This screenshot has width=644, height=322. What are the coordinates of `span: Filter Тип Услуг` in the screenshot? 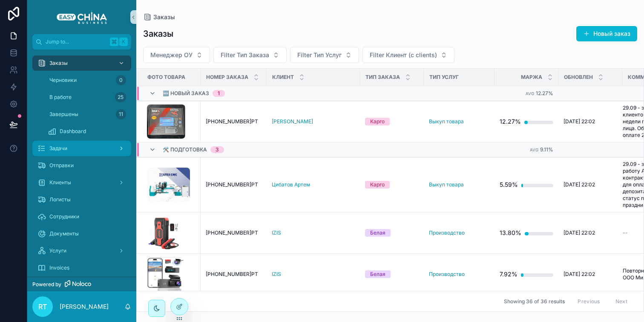 It's located at (319, 55).